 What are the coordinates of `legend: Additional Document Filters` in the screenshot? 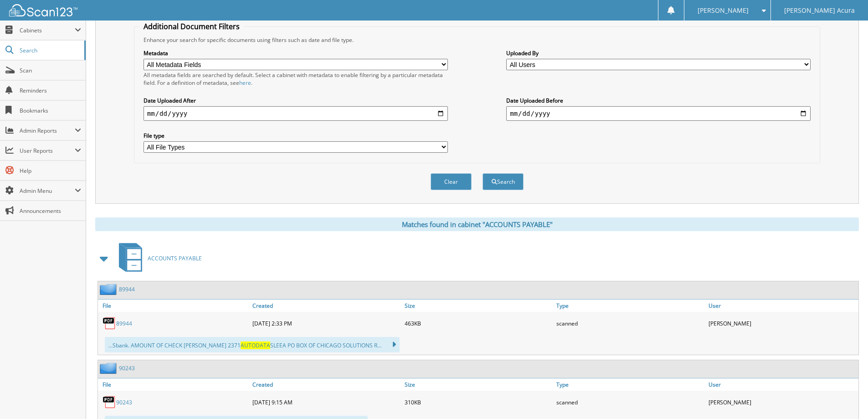 It's located at (191, 27).